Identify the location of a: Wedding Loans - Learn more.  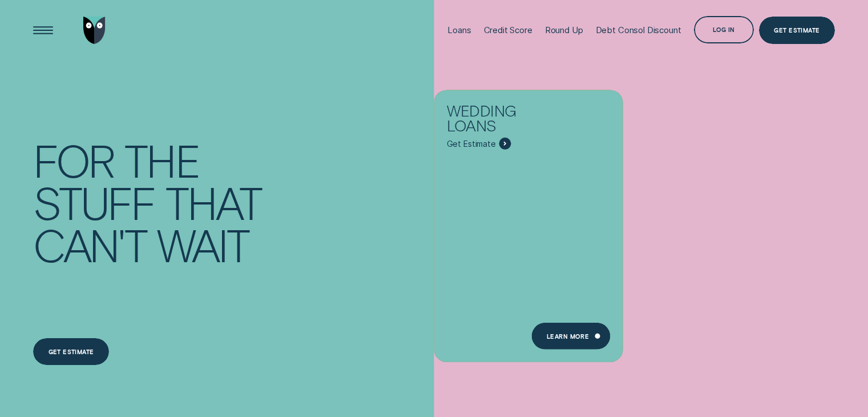
(528, 222).